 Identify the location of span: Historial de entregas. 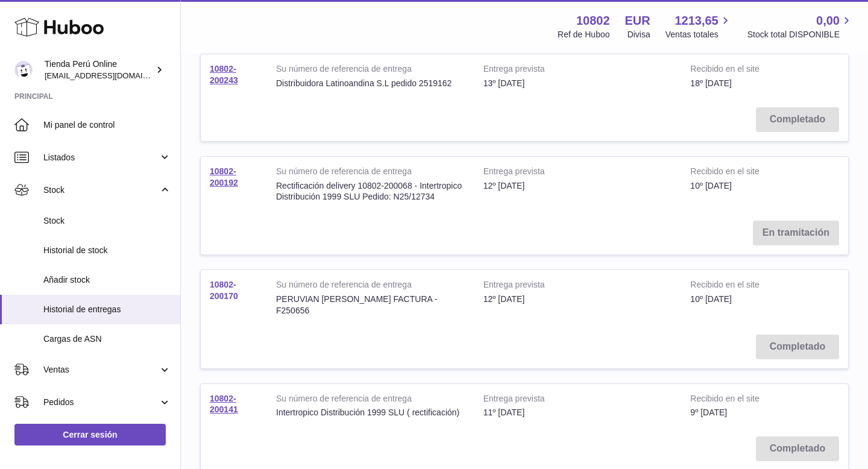
(107, 309).